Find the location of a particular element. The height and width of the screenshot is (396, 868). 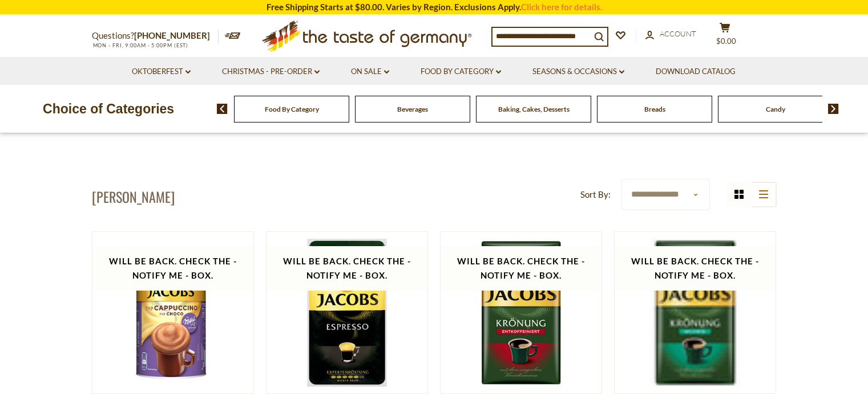

p: Questions? is located at coordinates (155, 36).